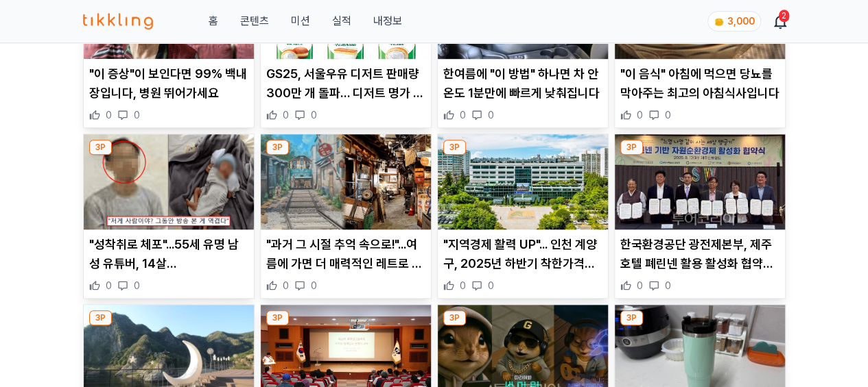 This screenshot has width=868, height=387. Describe the element at coordinates (700, 182) in the screenshot. I see `img: 한국환경공단 광전제본부, 제주 호텔 폐린넨 활용 활성화 협약체결` at that location.